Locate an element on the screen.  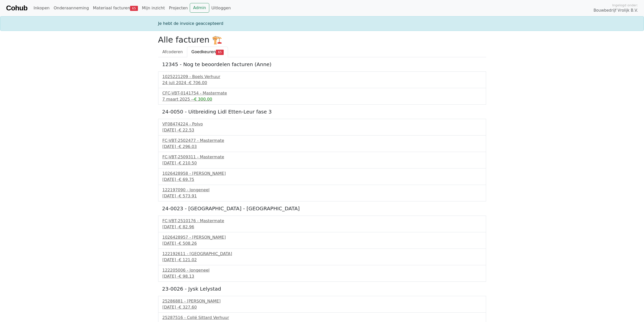
h5: 24-0050 - Uitbreiding Lidl Etten-Leur fase 3 is located at coordinates (322, 112).